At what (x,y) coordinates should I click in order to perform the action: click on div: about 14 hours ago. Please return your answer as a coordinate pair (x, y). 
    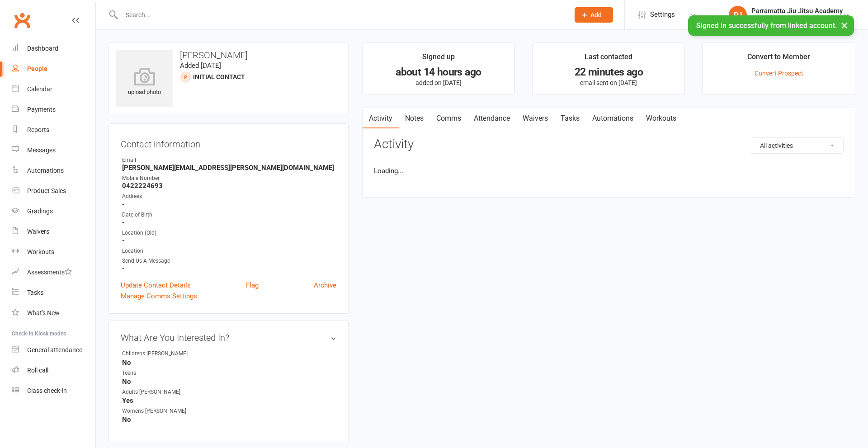
    Looking at the image, I should click on (439, 72).